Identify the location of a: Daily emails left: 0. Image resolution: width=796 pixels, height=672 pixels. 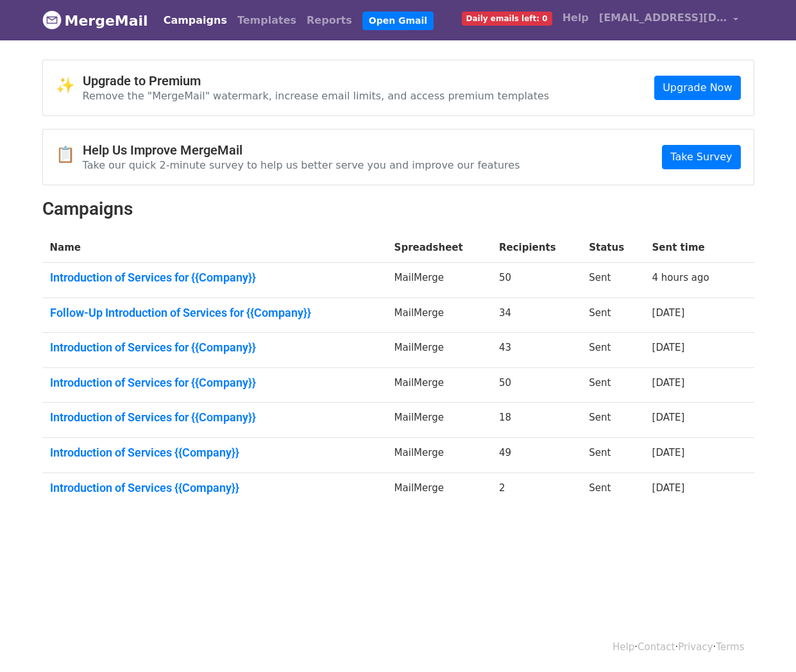
(506, 18).